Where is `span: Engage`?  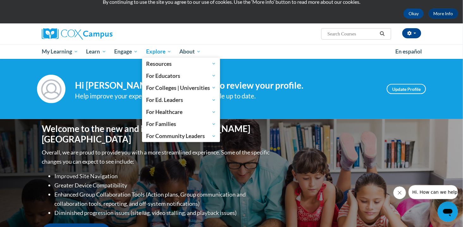
span: Engage is located at coordinates (126, 52).